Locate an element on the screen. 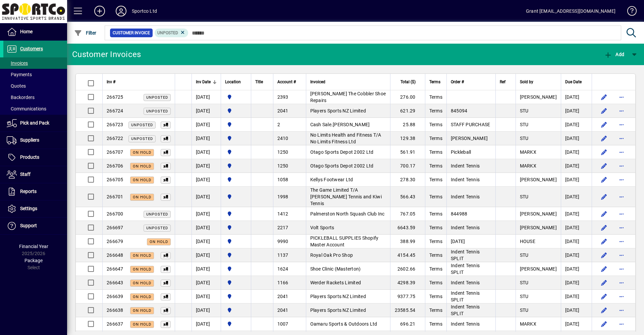  span: 266725 is located at coordinates (115, 97).